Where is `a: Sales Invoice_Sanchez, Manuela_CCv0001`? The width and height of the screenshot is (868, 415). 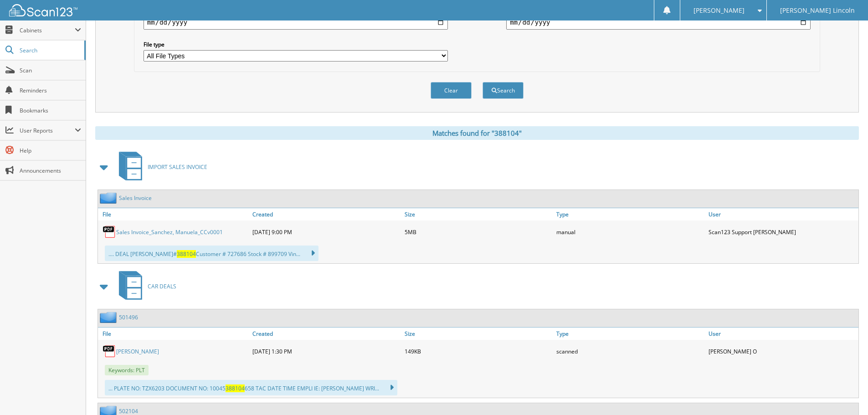
a: Sales Invoice_Sanchez, Manuela_CCv0001 is located at coordinates (170, 232).